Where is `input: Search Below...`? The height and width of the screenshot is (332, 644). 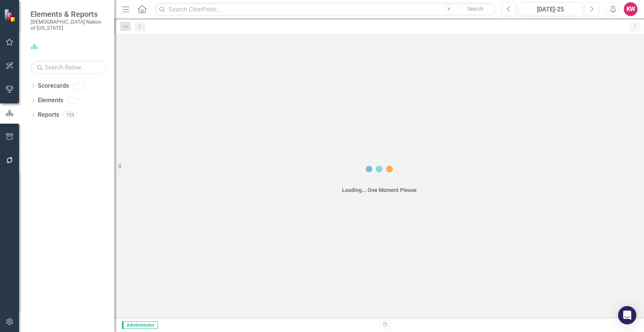 input: Search Below... is located at coordinates (69, 67).